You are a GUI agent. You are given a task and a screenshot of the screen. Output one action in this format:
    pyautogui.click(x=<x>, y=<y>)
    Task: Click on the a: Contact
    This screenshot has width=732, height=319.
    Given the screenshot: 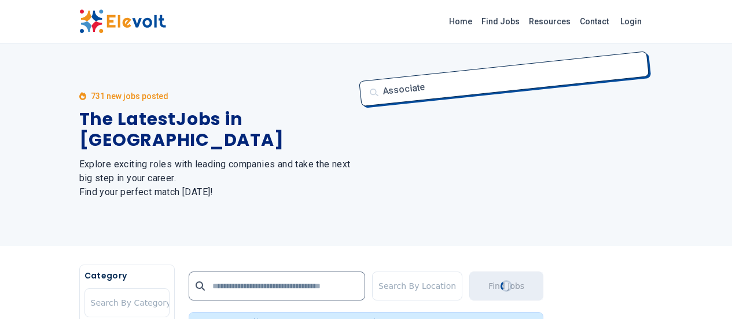 What is the action you would take?
    pyautogui.click(x=595, y=21)
    